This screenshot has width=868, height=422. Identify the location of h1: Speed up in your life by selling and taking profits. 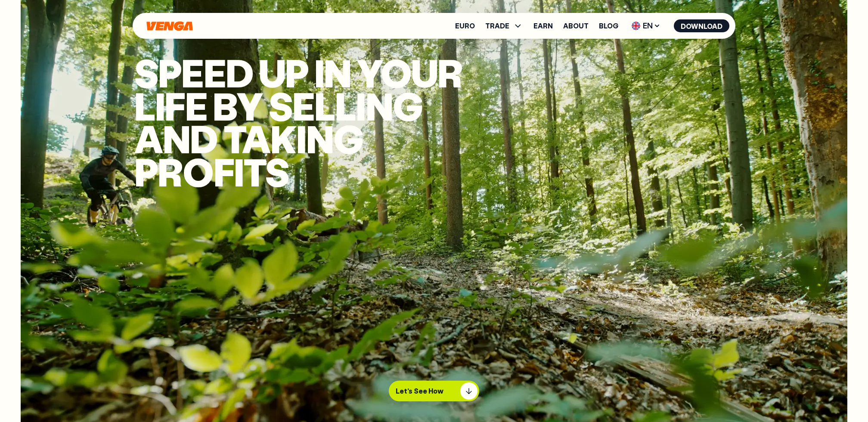
(318, 122).